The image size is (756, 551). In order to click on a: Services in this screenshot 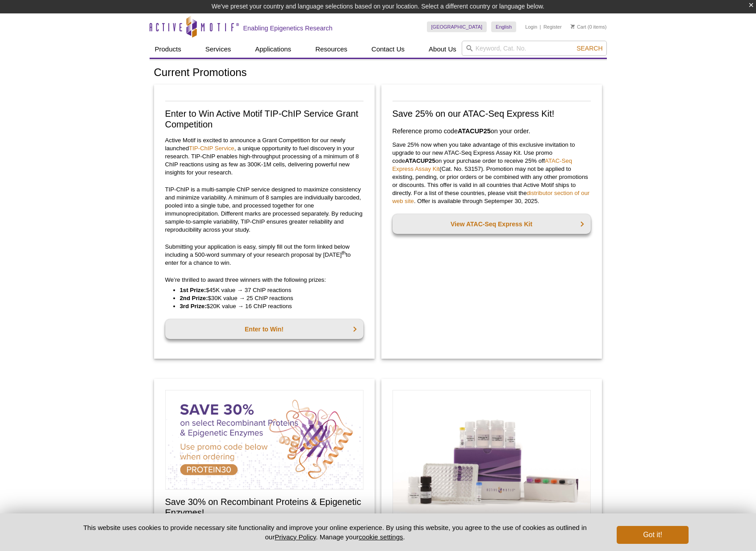, I will do `click(218, 49)`.